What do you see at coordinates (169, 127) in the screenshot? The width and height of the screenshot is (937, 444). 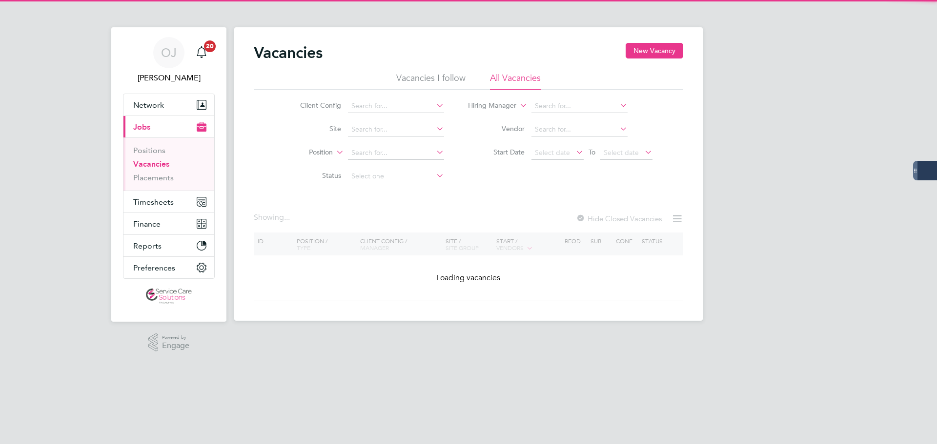 I see `button: Jobs` at bounding box center [169, 127].